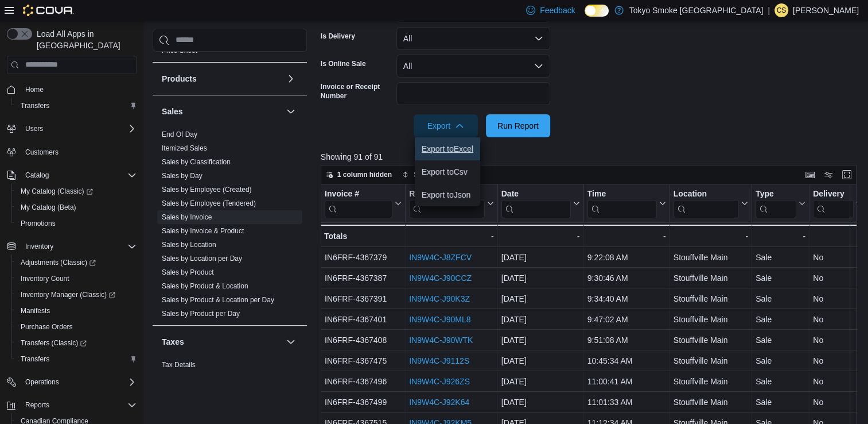  Describe the element at coordinates (49, 207) in the screenshot. I see `a: My Catalog (Beta)` at that location.